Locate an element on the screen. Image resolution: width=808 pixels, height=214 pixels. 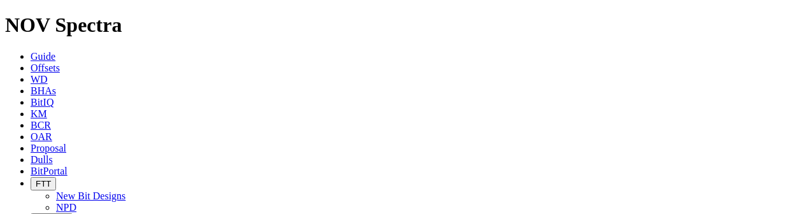
a: BitIQ is located at coordinates (42, 102).